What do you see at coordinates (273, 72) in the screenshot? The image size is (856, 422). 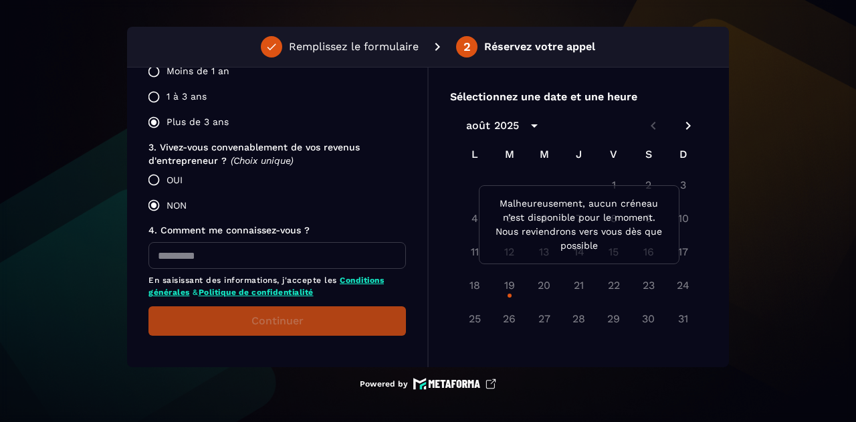 I see `label: Moins de 1 an` at bounding box center [273, 72].